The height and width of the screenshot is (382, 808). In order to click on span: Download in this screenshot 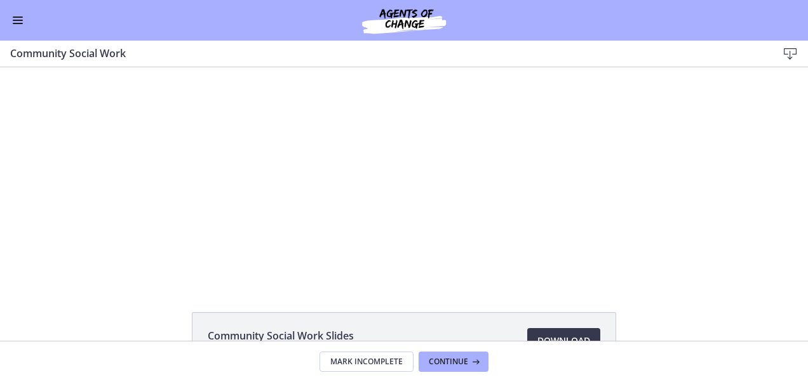, I will do `click(564, 341)`.